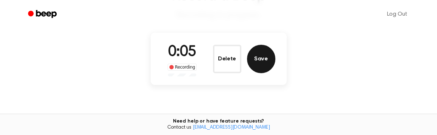 The image size is (437, 135). I want to click on span: 0:05, so click(182, 52).